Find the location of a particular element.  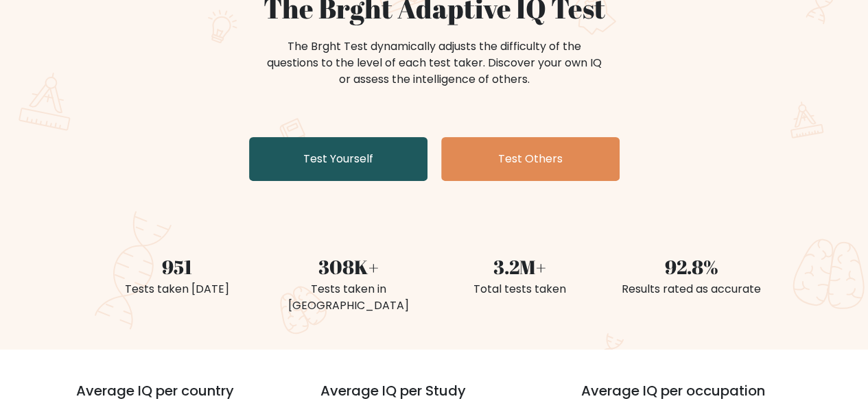

div: The Brght Test dynamically adjusts the difficulty of the questions to the level of each test take... is located at coordinates (434, 63).